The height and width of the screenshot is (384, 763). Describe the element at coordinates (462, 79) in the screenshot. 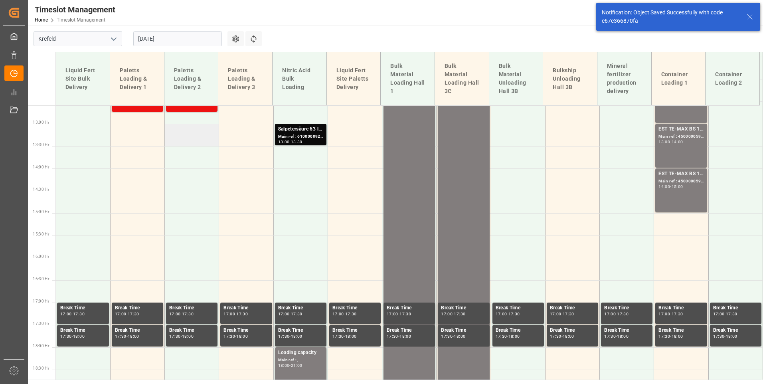

I see `div: Bulk Material Loading Hall 3C` at that location.